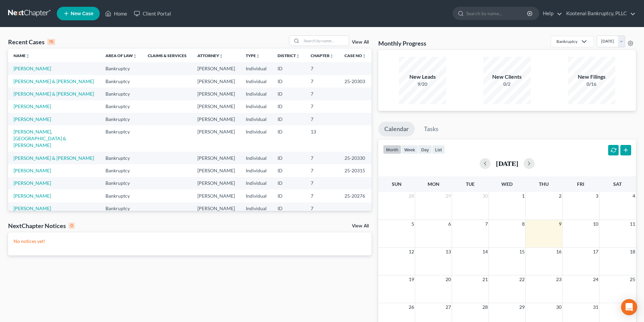 This screenshot has width=644, height=322. Describe the element at coordinates (633, 252) in the screenshot. I see `span: 18` at that location.